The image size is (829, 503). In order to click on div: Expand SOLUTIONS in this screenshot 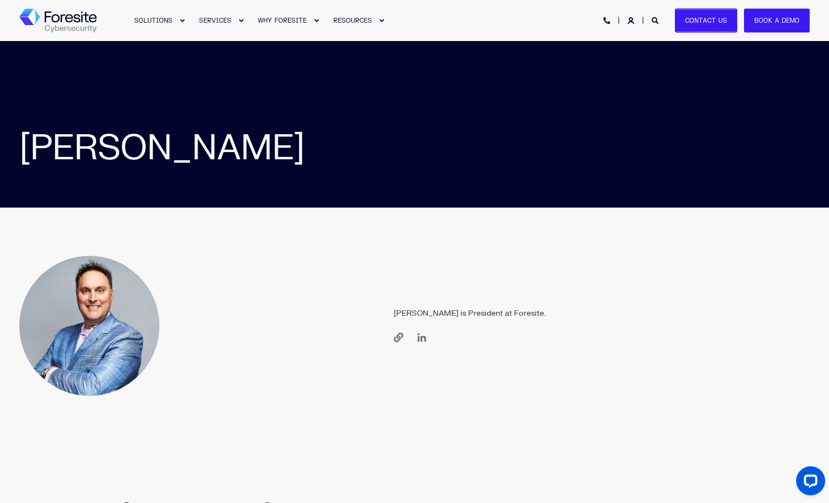, I will do `click(182, 21)`.